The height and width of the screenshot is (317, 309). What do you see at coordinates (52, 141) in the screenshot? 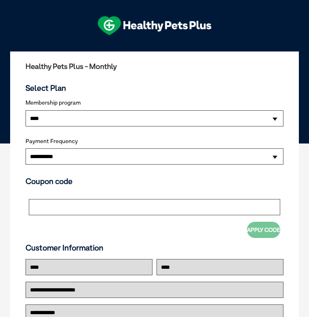
I see `label: Payment Frequency` at bounding box center [52, 141].